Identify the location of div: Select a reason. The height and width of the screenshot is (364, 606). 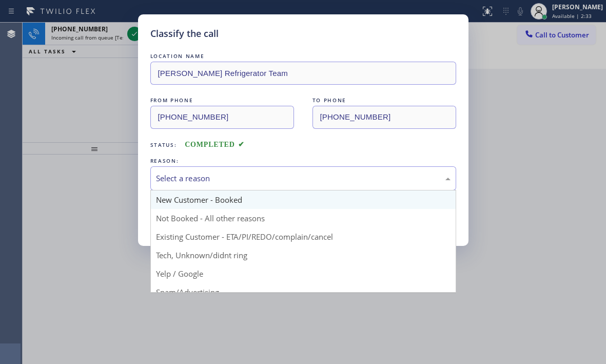
(304, 178).